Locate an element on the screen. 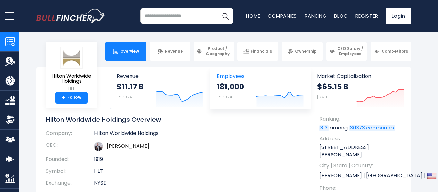  td: Hilton Worldwide Holdings is located at coordinates (197, 135).